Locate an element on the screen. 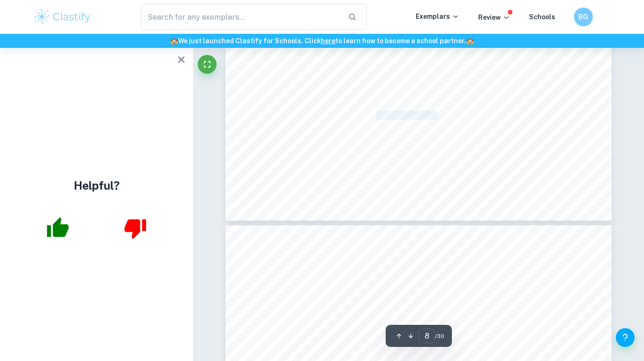 The width and height of the screenshot is (644, 361). span: The wind speed can be controlled by the control instrumentation unit (not shown) is located at coordinates (411, 116).